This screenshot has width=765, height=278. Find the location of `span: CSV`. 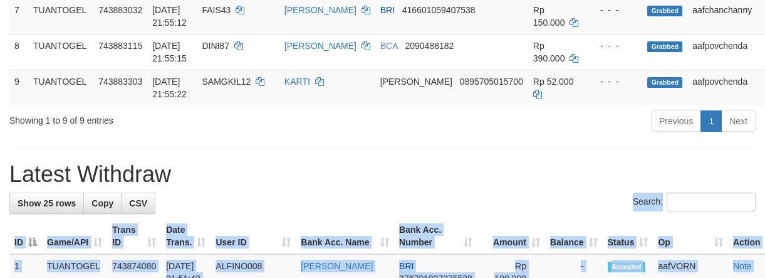

span: CSV is located at coordinates (138, 203).